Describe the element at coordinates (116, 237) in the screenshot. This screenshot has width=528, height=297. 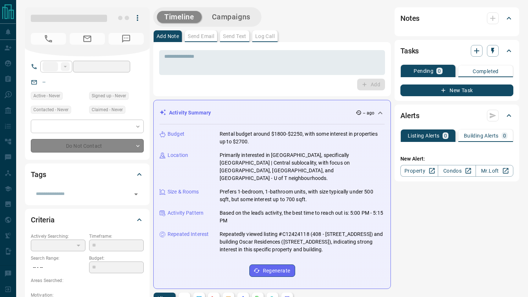
I see `p: Timeframe:` at that location.